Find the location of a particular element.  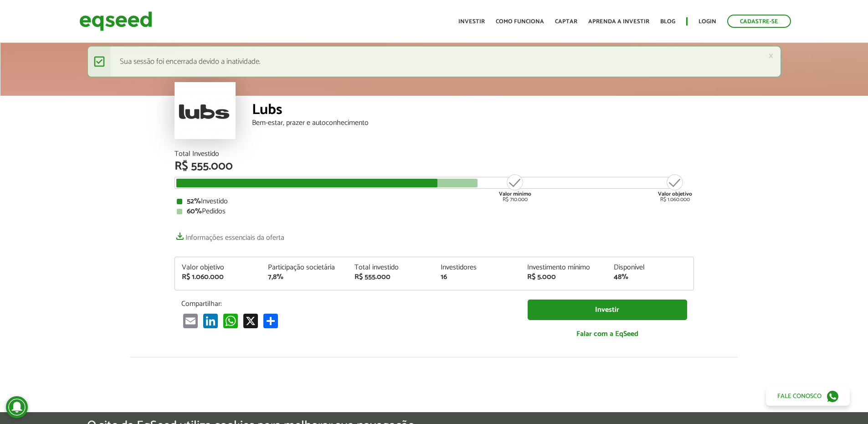

a: Email is located at coordinates (191, 320).